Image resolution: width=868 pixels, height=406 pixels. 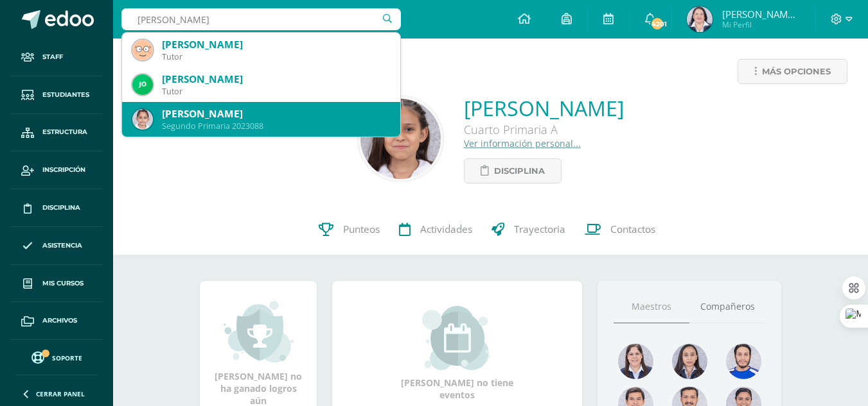 What do you see at coordinates (56, 170) in the screenshot?
I see `a: Inscripción` at bounding box center [56, 170].